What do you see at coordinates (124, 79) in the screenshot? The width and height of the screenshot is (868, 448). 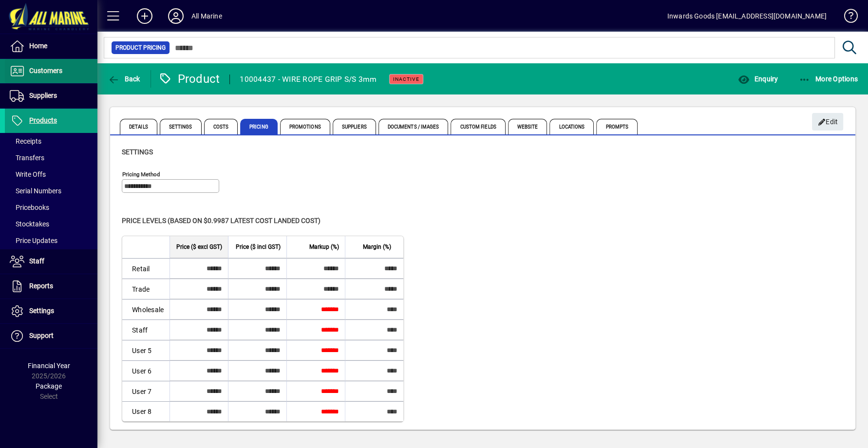 I see `span: Back` at bounding box center [124, 79].